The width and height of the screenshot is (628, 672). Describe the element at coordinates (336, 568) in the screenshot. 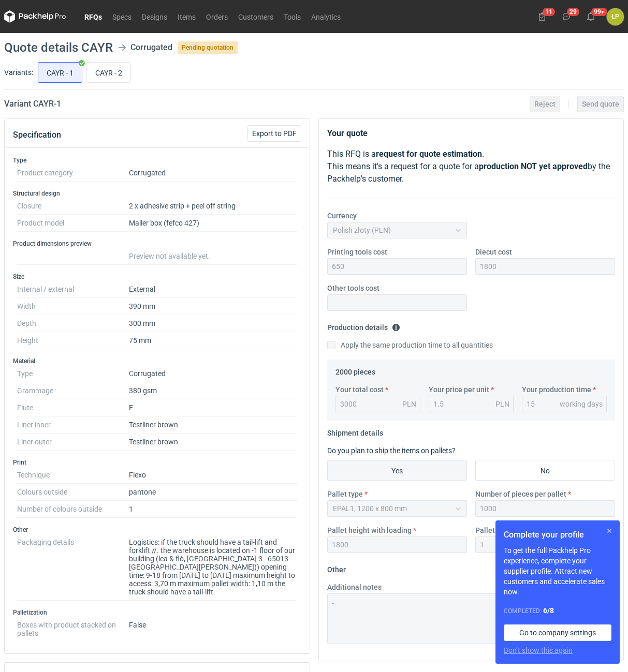

I see `legend: Other` at that location.